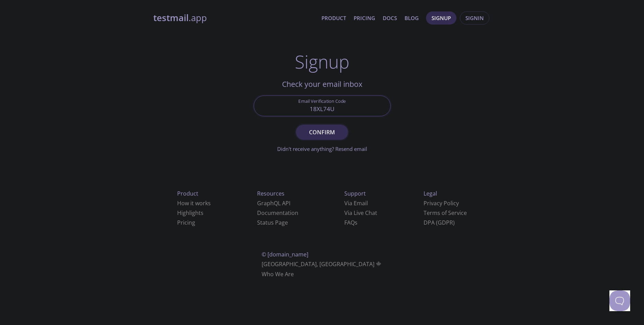 This screenshot has height=325, width=644. Describe the element at coordinates (412, 18) in the screenshot. I see `a: Blog` at that location.